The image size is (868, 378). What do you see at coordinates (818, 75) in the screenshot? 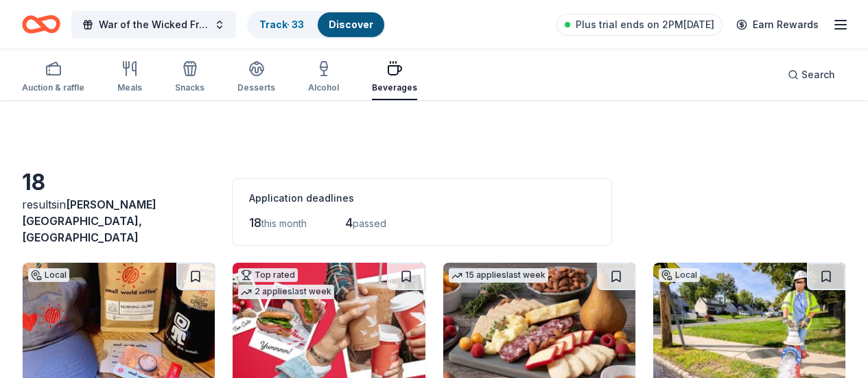
I see `span: Search` at bounding box center [818, 75].